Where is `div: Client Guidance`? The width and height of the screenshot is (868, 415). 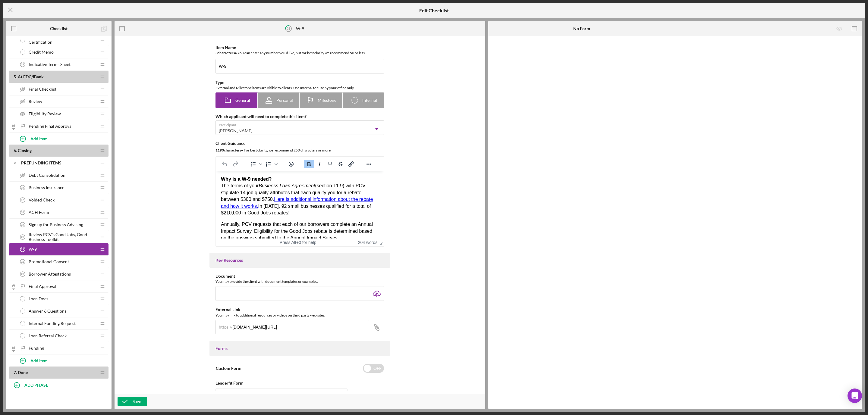 div: Client Guidance is located at coordinates (300, 143).